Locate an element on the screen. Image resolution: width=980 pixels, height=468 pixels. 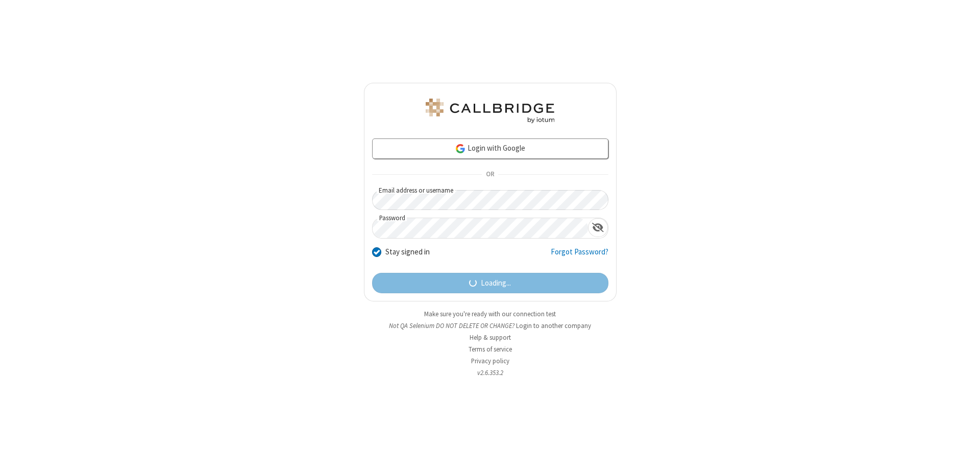
span: OR is located at coordinates (490, 174).